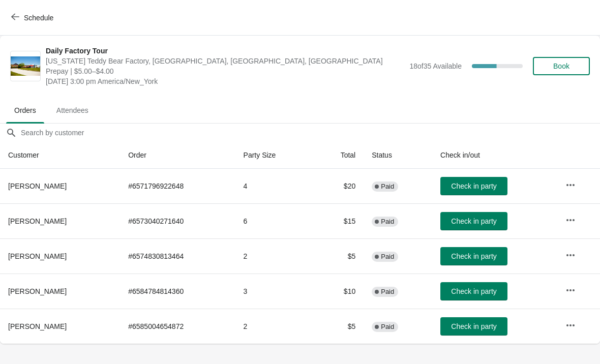 This screenshot has height=364, width=600. Describe the element at coordinates (178, 220) in the screenshot. I see `td: # 6573040271640` at that location.